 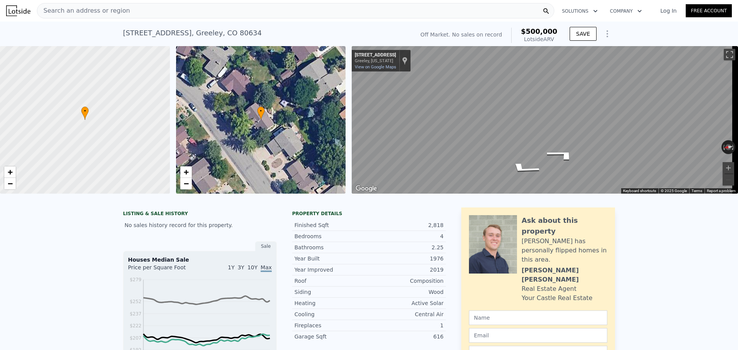 I want to click on button: Rotate clockwise, so click(x=734, y=147).